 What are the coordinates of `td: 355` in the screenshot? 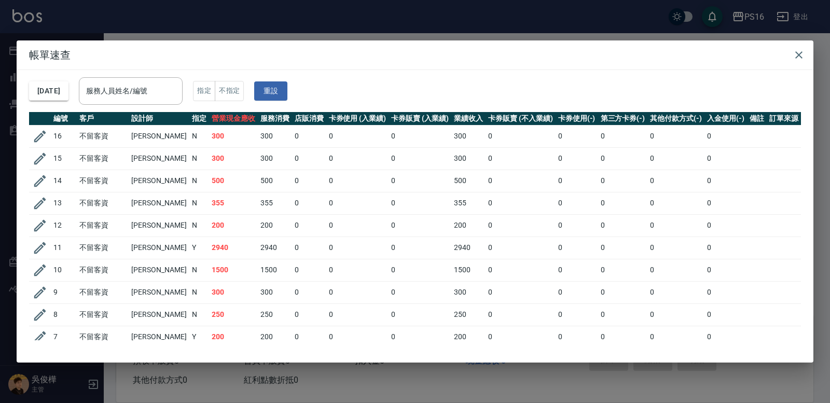 It's located at (469, 203).